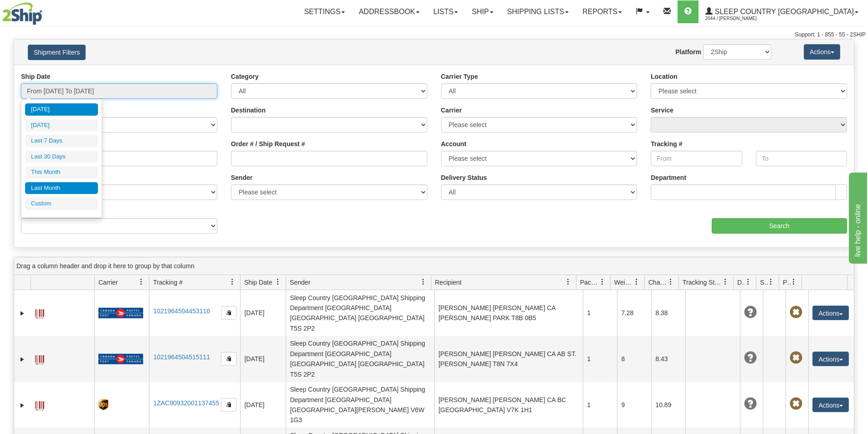  I want to click on a: Settings, so click(324, 12).